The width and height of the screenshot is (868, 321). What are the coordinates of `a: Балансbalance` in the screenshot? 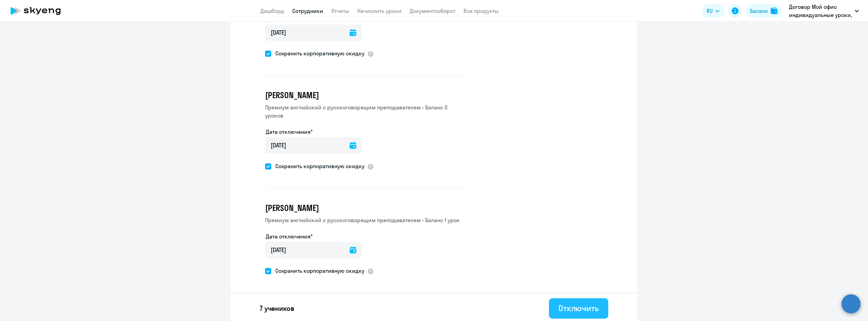 It's located at (764, 11).